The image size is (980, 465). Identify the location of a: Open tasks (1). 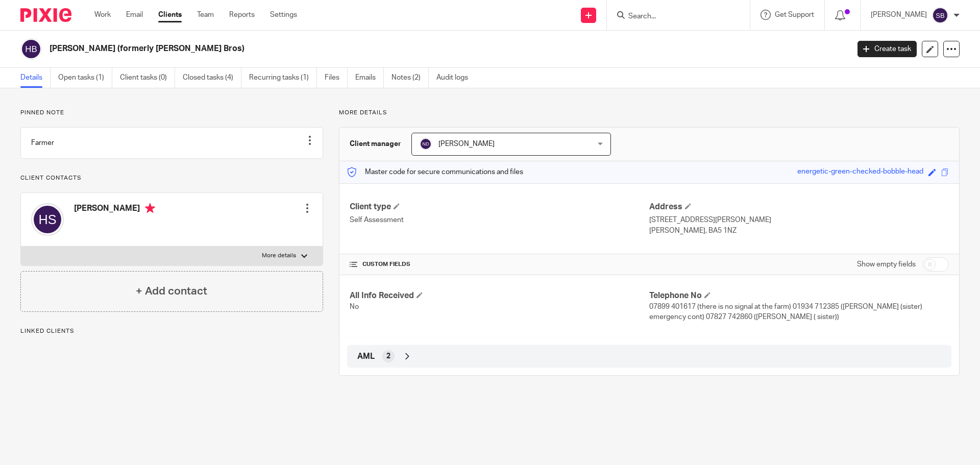
(86, 77).